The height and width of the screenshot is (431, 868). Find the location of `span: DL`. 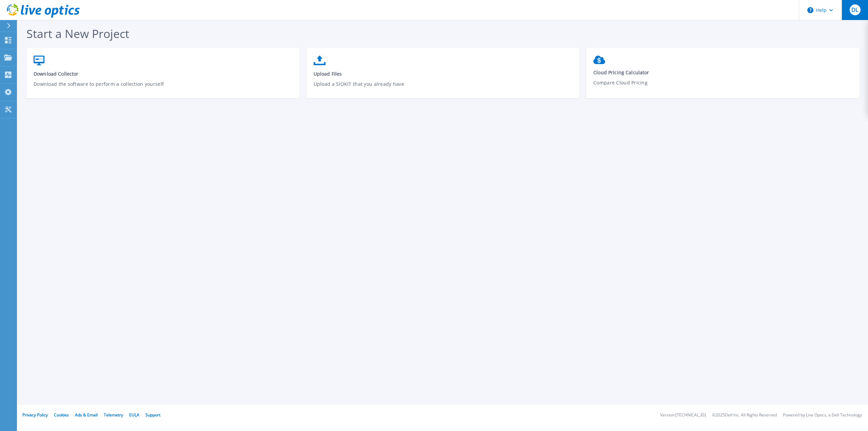

span: DL is located at coordinates (855, 10).